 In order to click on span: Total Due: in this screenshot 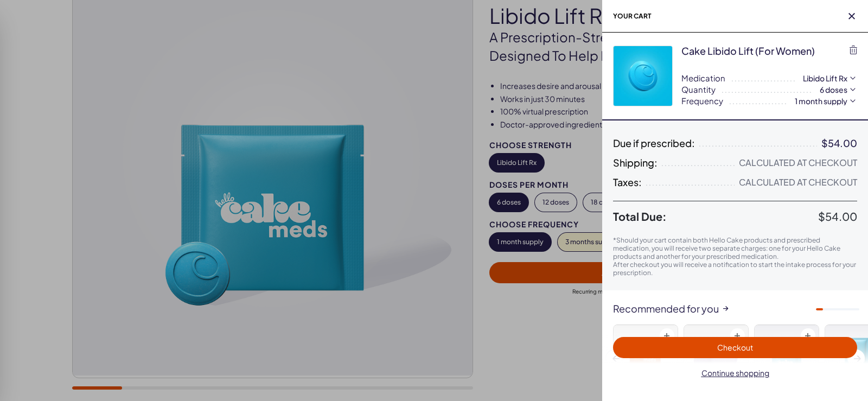, I will do `click(715, 216)`.